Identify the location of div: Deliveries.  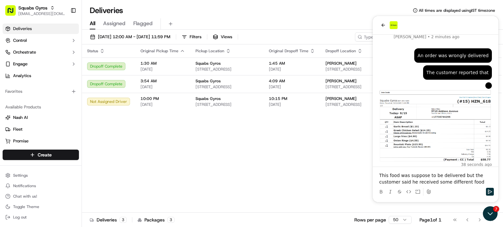
(108, 220).